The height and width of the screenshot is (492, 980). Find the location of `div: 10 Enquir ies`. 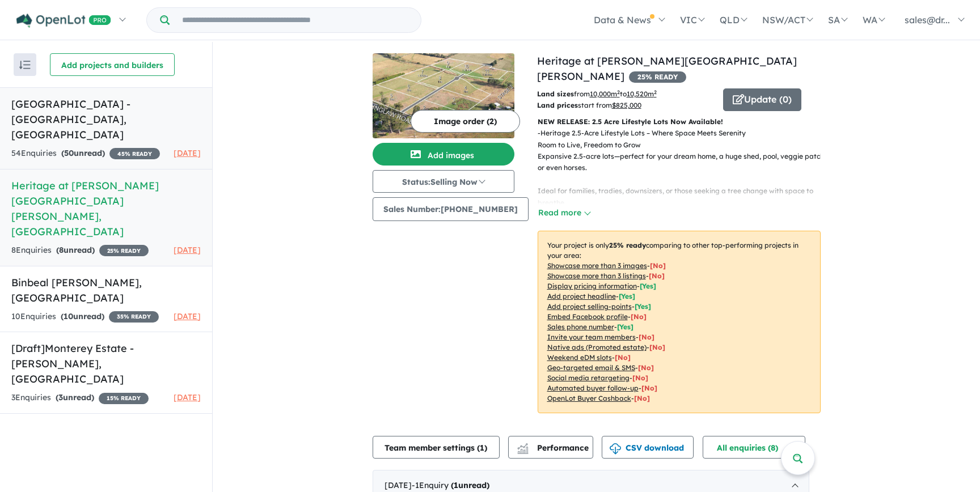

div: 10 Enquir ies is located at coordinates (85, 317).